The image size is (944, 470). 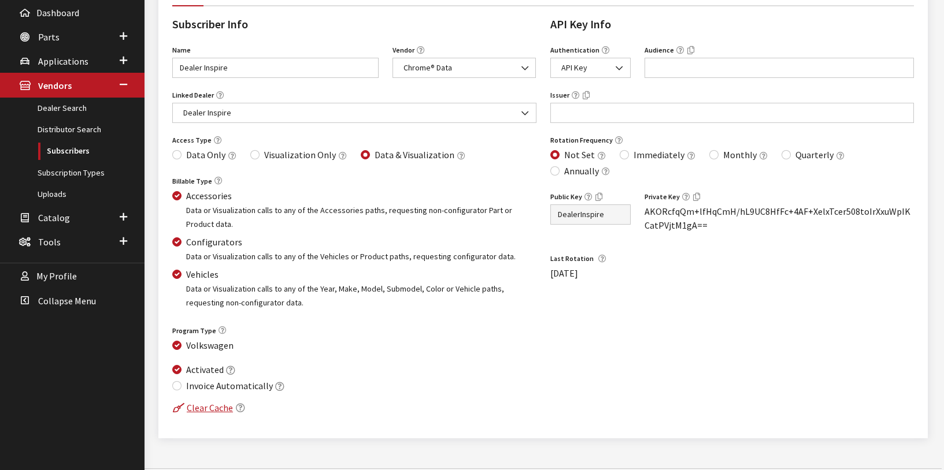 What do you see at coordinates (214, 242) in the screenshot?
I see `label: Configurators` at bounding box center [214, 242].